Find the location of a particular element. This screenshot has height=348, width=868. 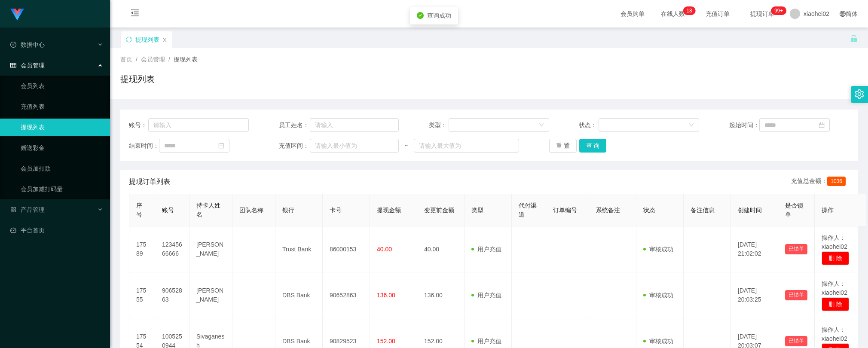

span: 状态 is located at coordinates (649, 210).